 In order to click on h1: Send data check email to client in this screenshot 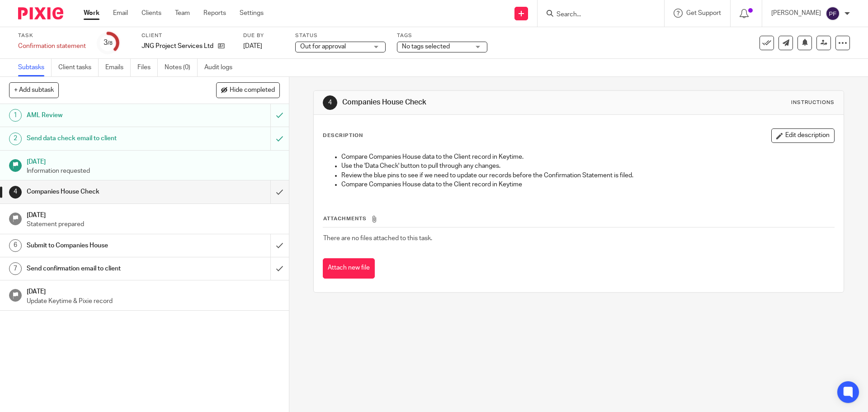, I will do `click(105, 138)`.